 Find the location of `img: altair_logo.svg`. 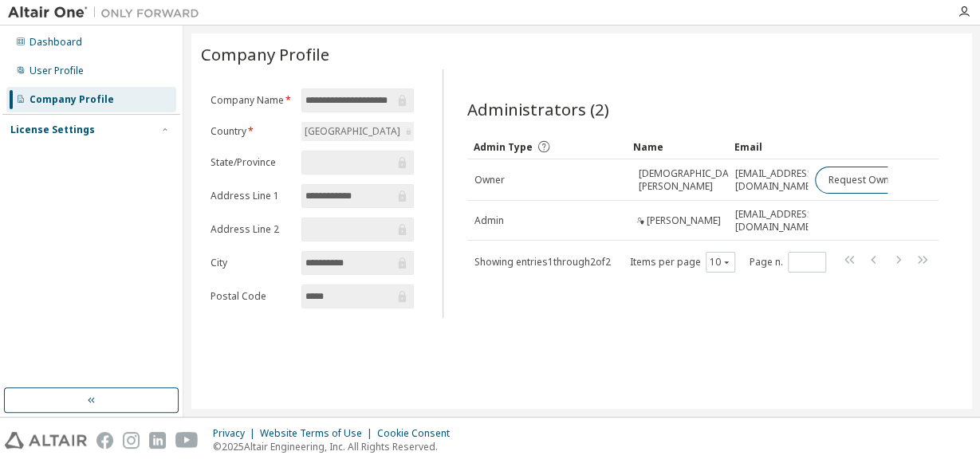

img: altair_logo.svg is located at coordinates (45, 440).